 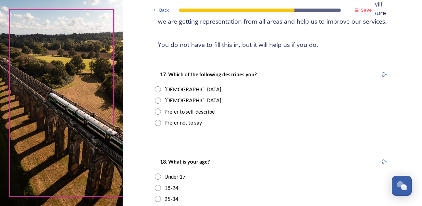 What do you see at coordinates (171, 188) in the screenshot?
I see `div: 18-24` at bounding box center [171, 188].